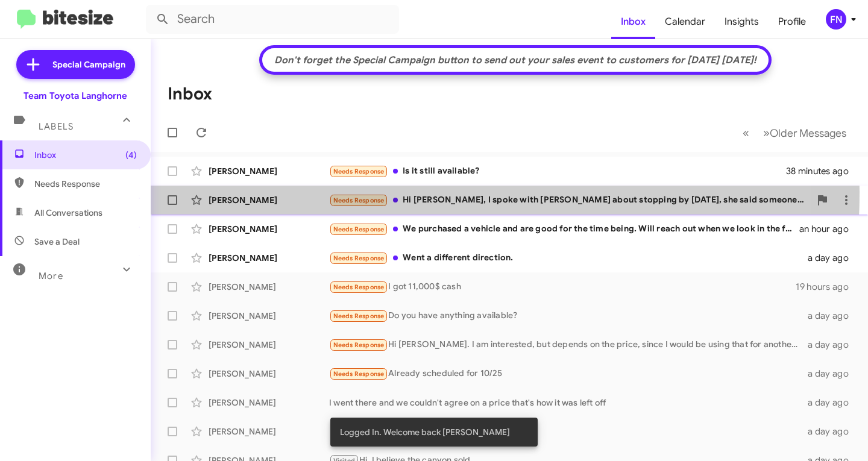  I want to click on div: 19 hours ago, so click(827, 287).